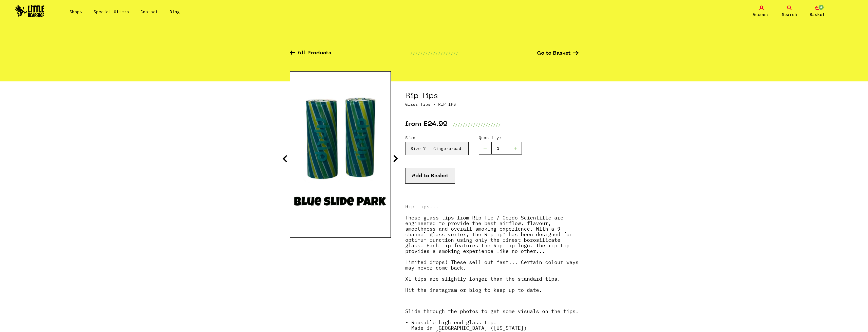  What do you see at coordinates (500, 138) in the screenshot?
I see `label: Quantity:` at bounding box center [500, 138].